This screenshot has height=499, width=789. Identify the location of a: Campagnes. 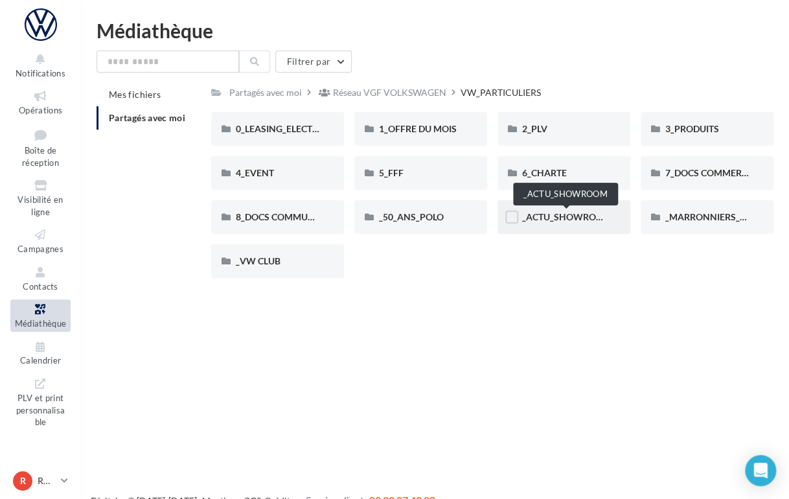
(40, 240).